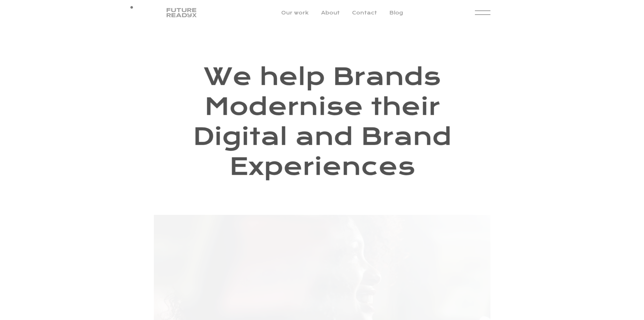 This screenshot has height=320, width=644. I want to click on a: home, so click(182, 13).